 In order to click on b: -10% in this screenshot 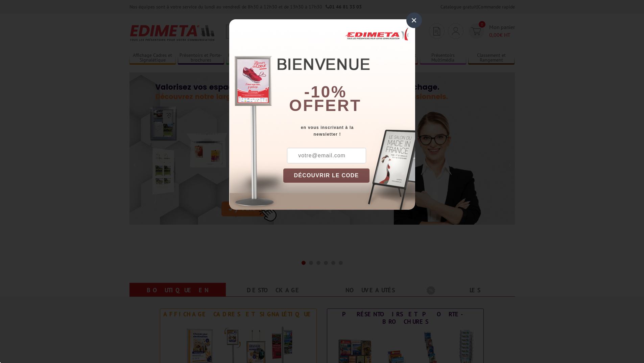, I will do `click(325, 92)`.